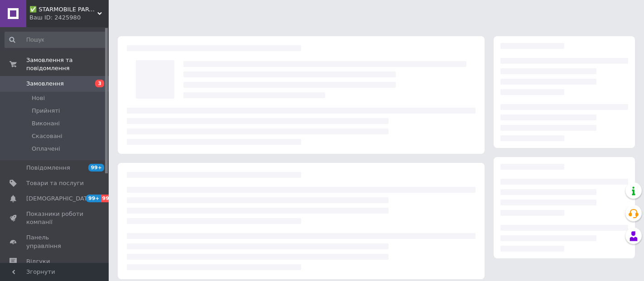 This screenshot has width=644, height=281. What do you see at coordinates (68, 64) in the screenshot?
I see `span: Замовлення та повідомлення` at bounding box center [68, 64].